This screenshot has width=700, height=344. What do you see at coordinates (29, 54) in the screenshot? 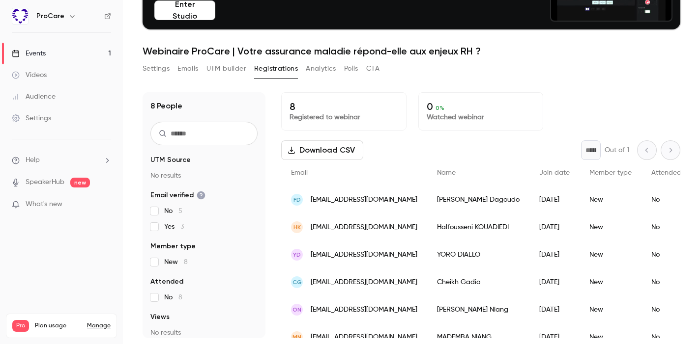
I see `div: Events` at bounding box center [29, 54].